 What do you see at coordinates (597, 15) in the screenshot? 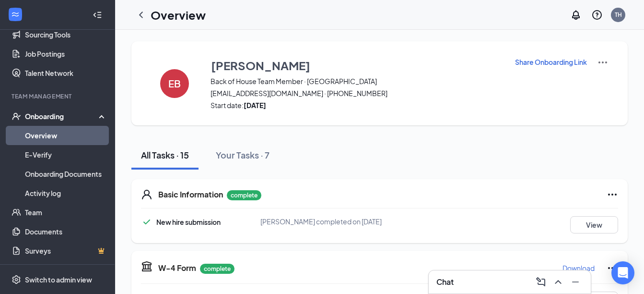
I see `svg: QuestionInfo` at bounding box center [597, 15].